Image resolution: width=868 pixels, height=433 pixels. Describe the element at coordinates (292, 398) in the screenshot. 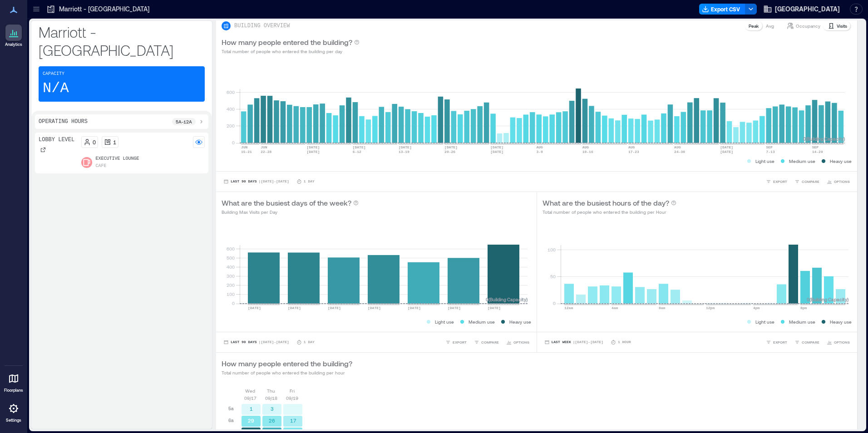

I see `p: 09/19` at that location.